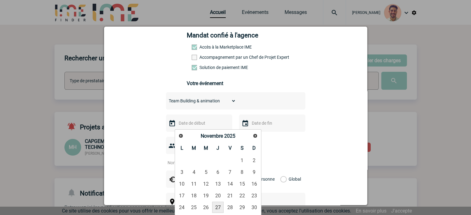 This screenshot has width=471, height=215. What do you see at coordinates (218, 207) in the screenshot?
I see `a: 27` at bounding box center [218, 207].